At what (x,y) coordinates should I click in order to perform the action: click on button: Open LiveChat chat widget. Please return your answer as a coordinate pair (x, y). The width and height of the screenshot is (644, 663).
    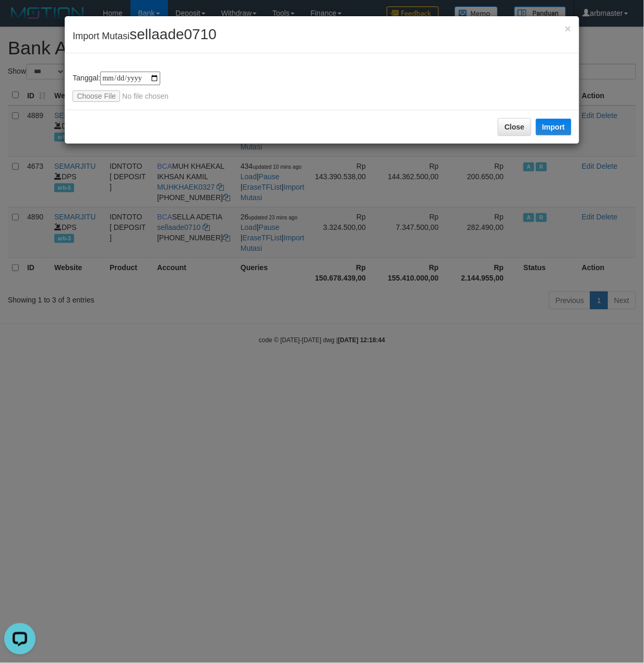
    Looking at the image, I should click on (20, 20).